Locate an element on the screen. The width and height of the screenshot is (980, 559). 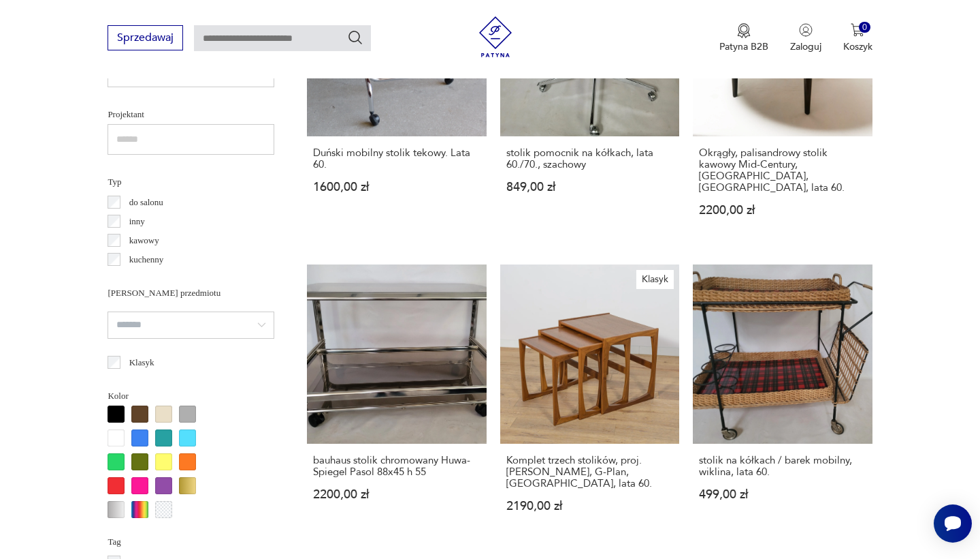
p: Zaloguj is located at coordinates (806, 47).